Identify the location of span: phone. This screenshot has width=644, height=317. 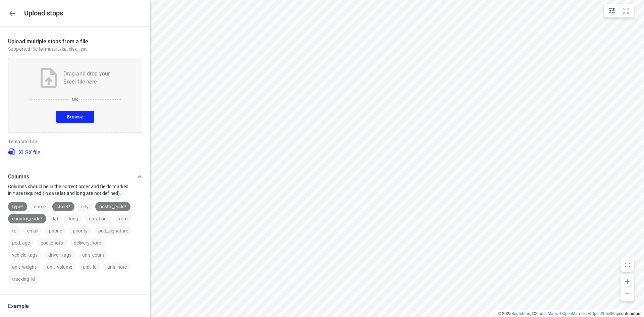
(55, 230).